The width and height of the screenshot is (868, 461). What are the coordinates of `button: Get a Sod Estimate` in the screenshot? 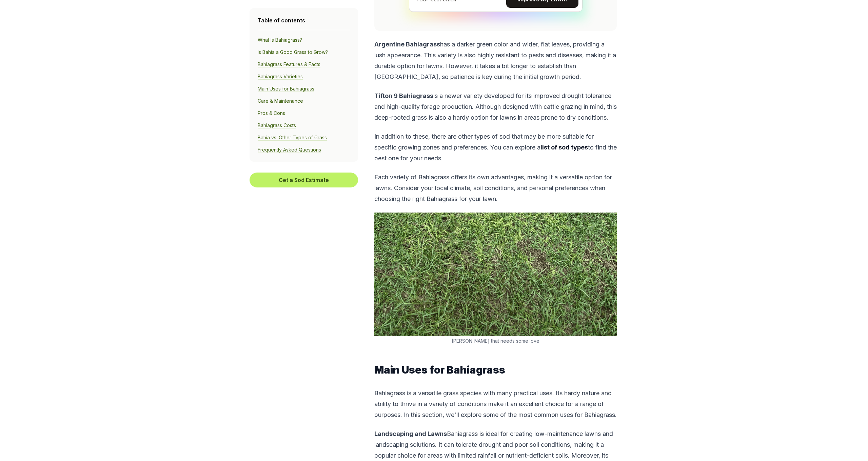 It's located at (304, 180).